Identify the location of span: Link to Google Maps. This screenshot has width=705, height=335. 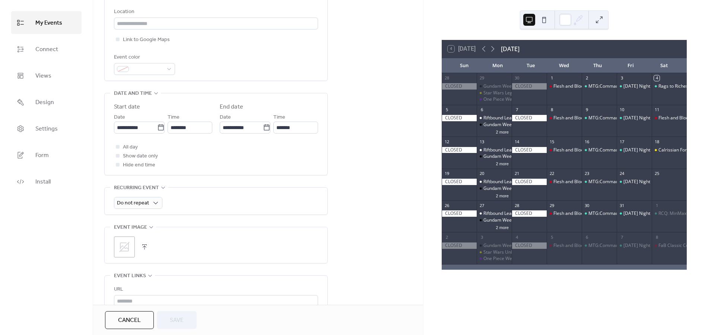
(146, 40).